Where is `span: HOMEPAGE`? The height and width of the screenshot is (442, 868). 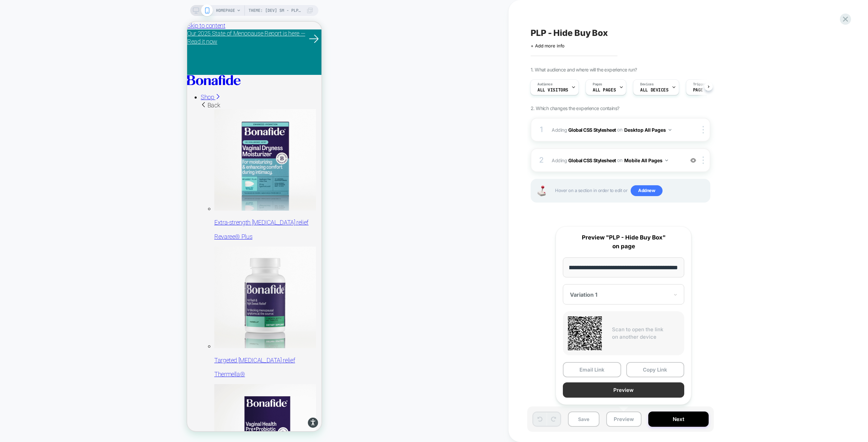
span: HOMEPAGE is located at coordinates (225, 10).